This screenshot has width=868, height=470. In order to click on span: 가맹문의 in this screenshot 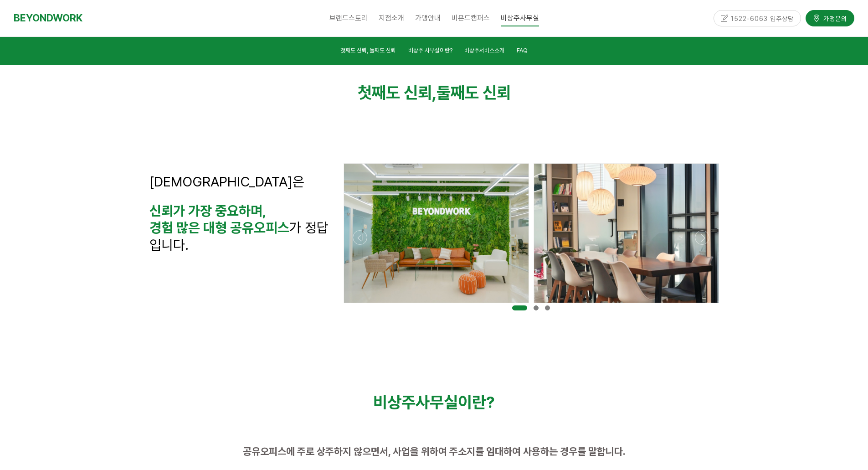, I will do `click(834, 19)`.